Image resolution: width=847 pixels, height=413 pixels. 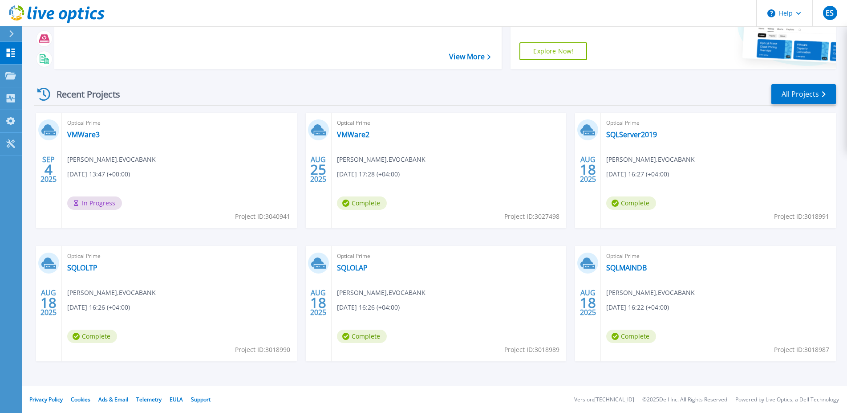 I want to click on a: View More, so click(x=470, y=57).